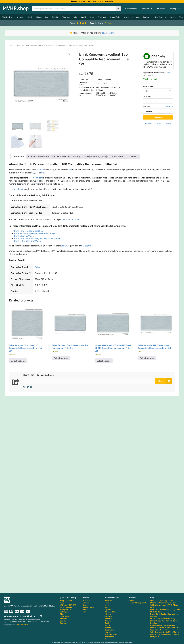 This screenshot has width=184, height=644. What do you see at coordinates (17, 142) in the screenshot?
I see `img: MVHR Filter with a Black Tag` at bounding box center [17, 142].